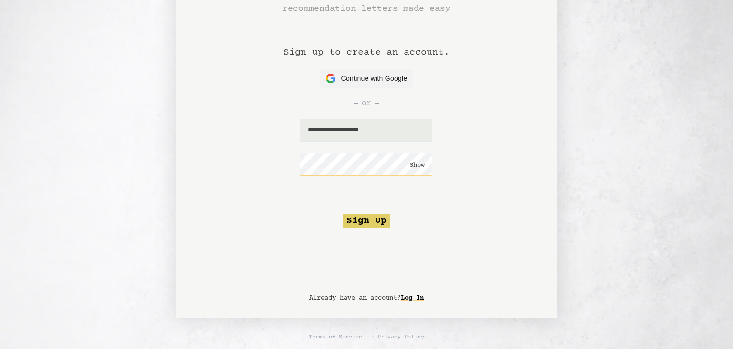  What do you see at coordinates (336, 337) in the screenshot?
I see `a: Terms of Service` at bounding box center [336, 337].